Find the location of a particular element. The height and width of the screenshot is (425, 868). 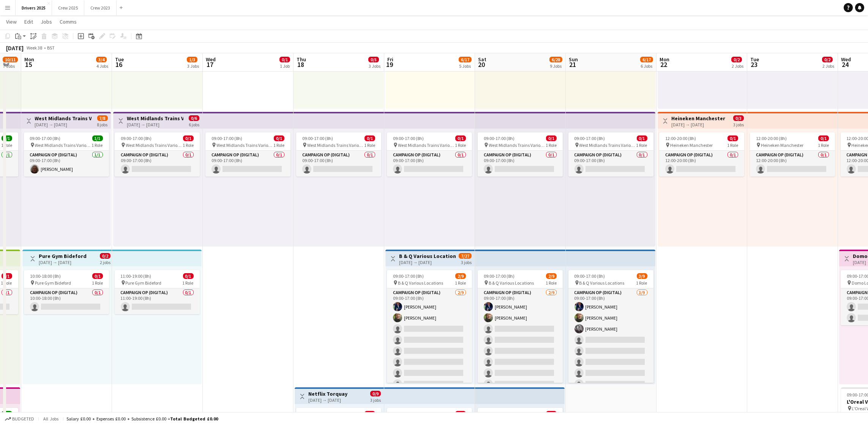

div: BST is located at coordinates (51, 48).